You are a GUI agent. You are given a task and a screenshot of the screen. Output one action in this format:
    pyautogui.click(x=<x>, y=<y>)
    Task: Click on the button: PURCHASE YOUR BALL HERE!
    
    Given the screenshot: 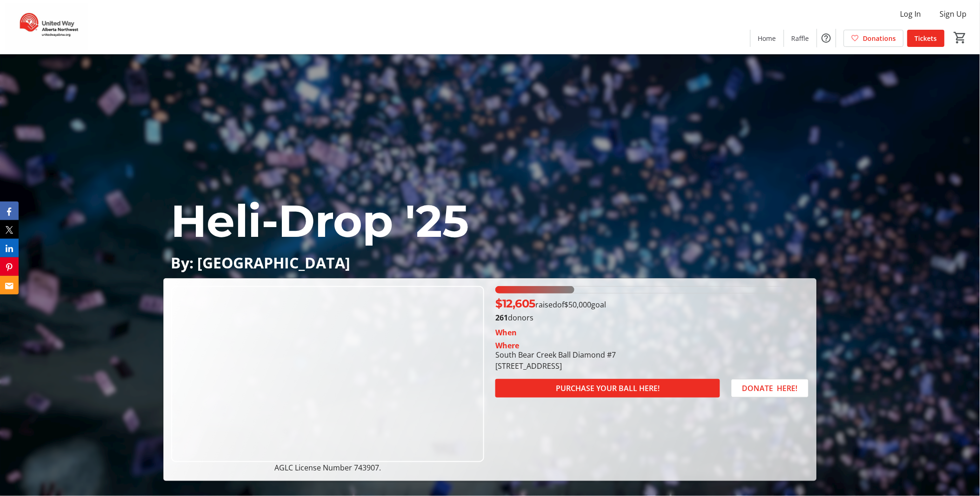 What is the action you would take?
    pyautogui.click(x=607, y=388)
    